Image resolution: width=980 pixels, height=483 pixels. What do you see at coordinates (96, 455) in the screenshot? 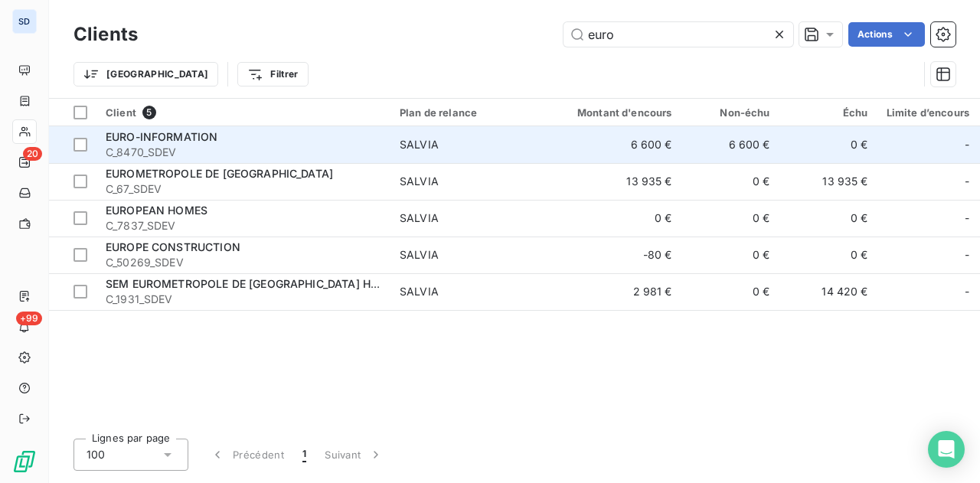
I see `span: 100` at bounding box center [96, 455].